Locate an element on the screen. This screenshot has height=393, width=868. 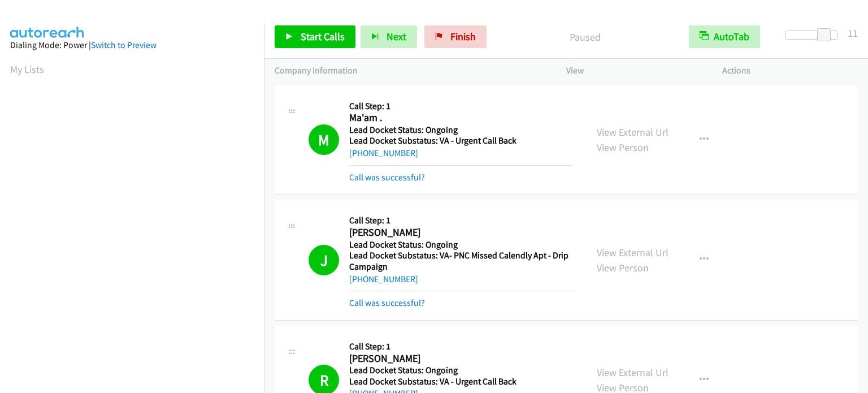
div: 11 is located at coordinates (853, 33).